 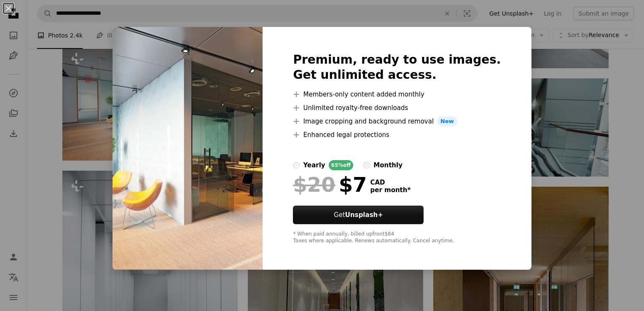 What do you see at coordinates (397, 135) in the screenshot?
I see `li: Enhanced legal protections` at bounding box center [397, 135].